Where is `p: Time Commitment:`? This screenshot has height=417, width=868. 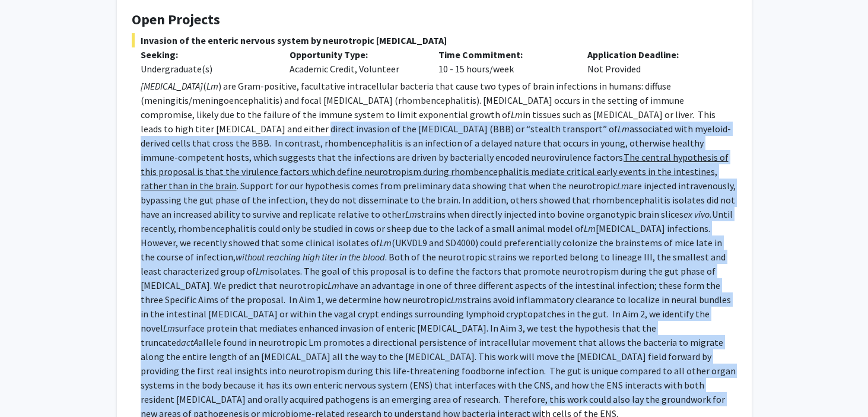 p: Time Commitment: is located at coordinates (503, 55).